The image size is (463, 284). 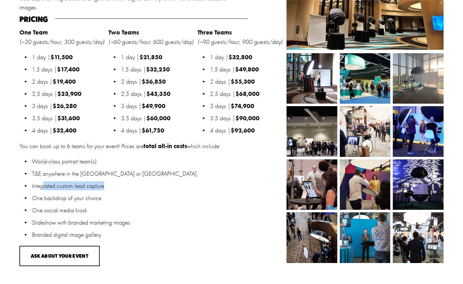 What do you see at coordinates (61, 57) in the screenshot?
I see `strong: $11,500` at bounding box center [61, 57].